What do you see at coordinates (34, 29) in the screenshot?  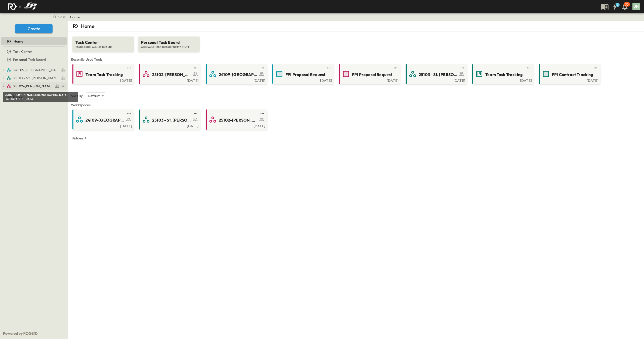 I see `button: Create` at bounding box center [34, 29].